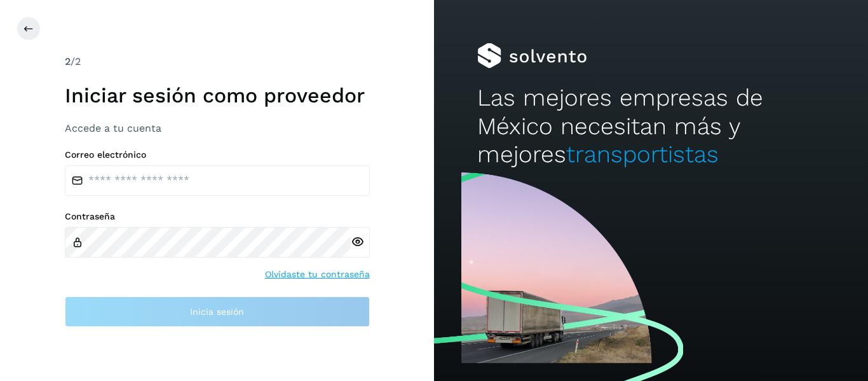 This screenshot has height=381, width=868. What do you see at coordinates (217, 154) in the screenshot?
I see `label: Correo electrónico` at bounding box center [217, 154].